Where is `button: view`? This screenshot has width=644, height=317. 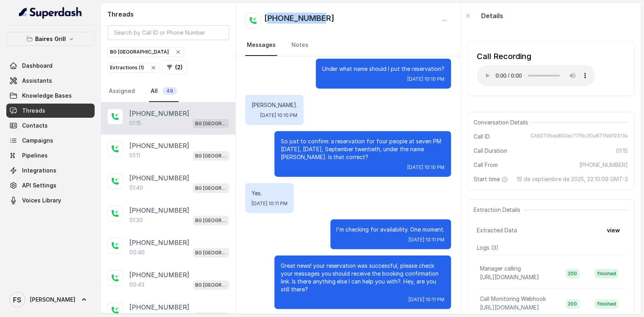
button: view is located at coordinates (613, 230).